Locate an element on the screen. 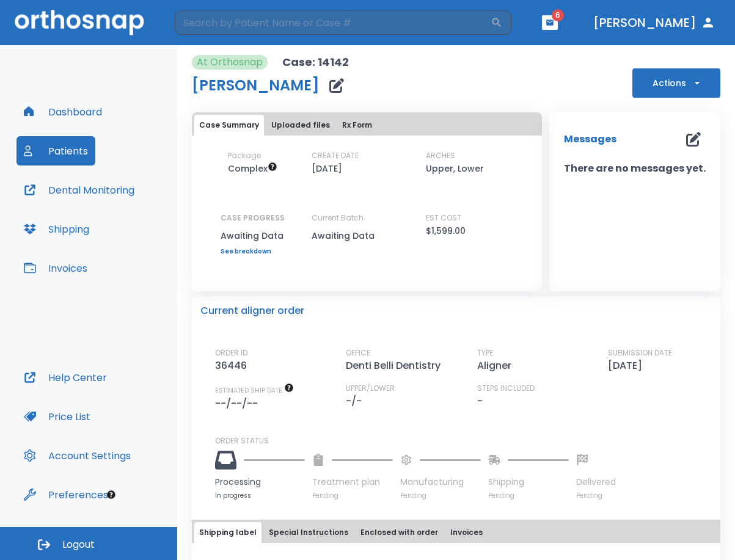 Image resolution: width=735 pixels, height=560 pixels. p: Delivered is located at coordinates (595, 482).